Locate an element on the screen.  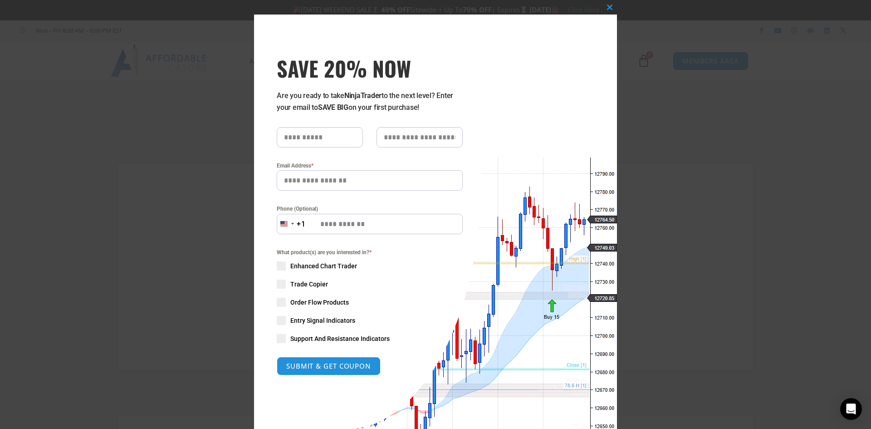
strong: NinjaTrader is located at coordinates (363, 95).